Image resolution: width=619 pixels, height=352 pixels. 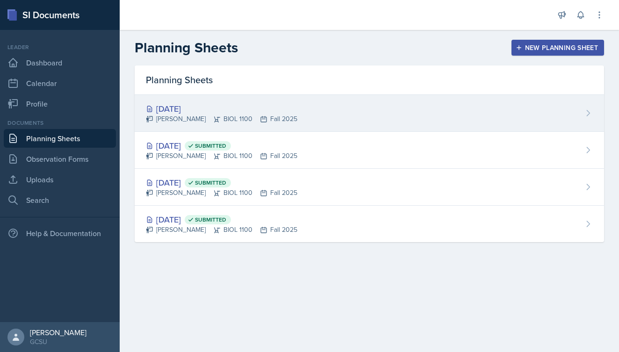 What do you see at coordinates (60, 47) in the screenshot?
I see `div: Leader` at bounding box center [60, 47].